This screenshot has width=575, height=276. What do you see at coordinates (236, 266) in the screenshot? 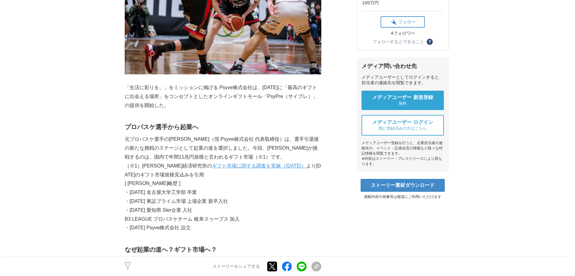
I see `p: ストーリーをシェアする` at bounding box center [236, 266].